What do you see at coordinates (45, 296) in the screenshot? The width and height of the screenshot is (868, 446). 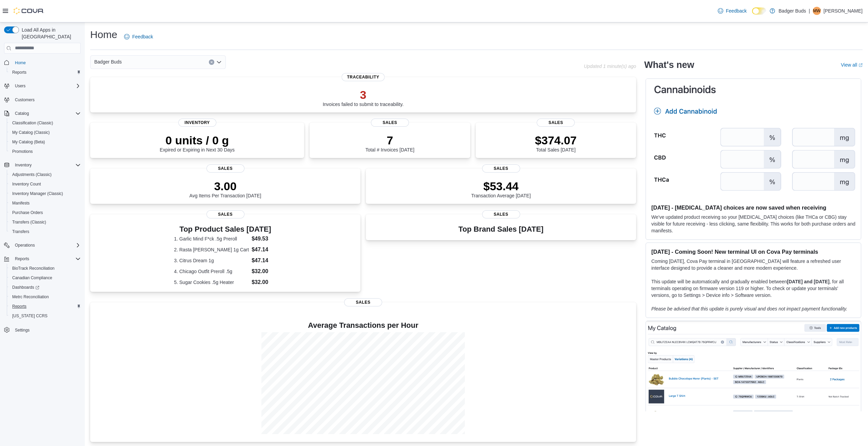 I see `span: Metrc Reconciliation` at bounding box center [45, 296].